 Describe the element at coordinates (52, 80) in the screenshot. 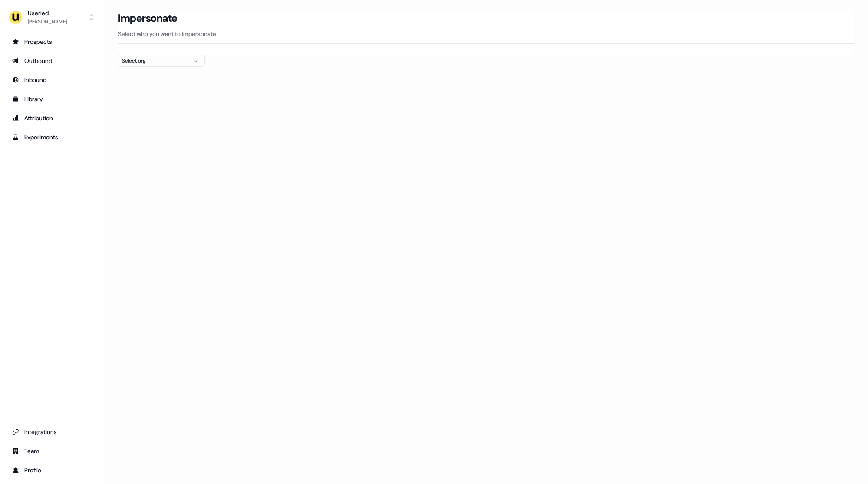

I see `div: Inbound` at that location.